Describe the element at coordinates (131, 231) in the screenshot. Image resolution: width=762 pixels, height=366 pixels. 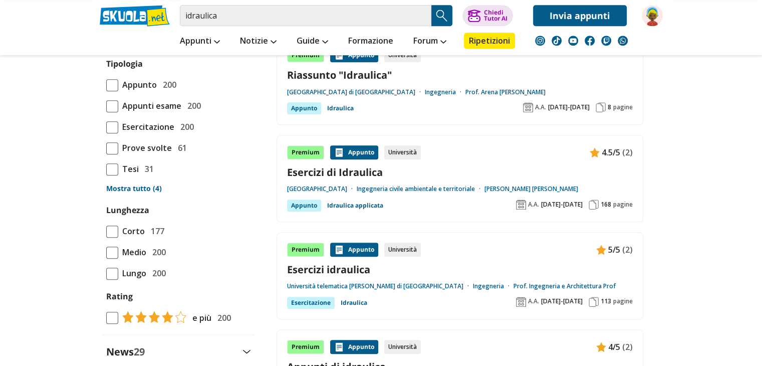
I see `span: Corto` at that location.